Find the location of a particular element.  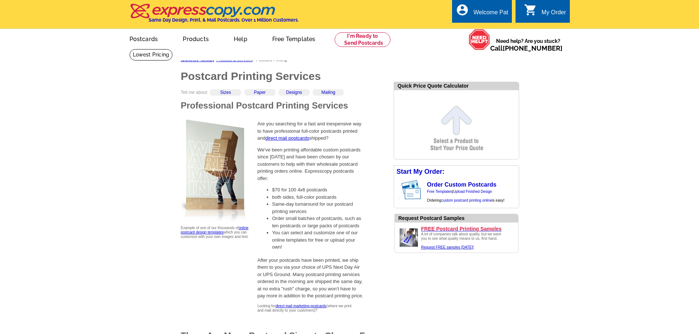

a: Designs is located at coordinates (294, 93).